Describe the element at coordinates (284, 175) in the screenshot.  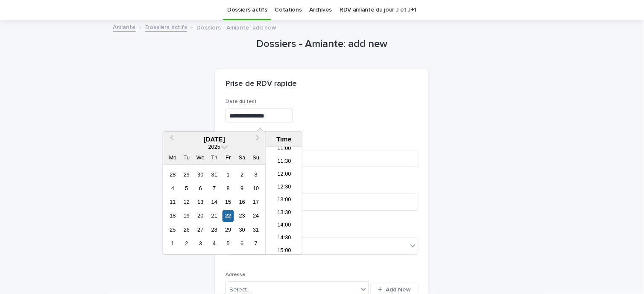
I see `li: 12:00` at that location.